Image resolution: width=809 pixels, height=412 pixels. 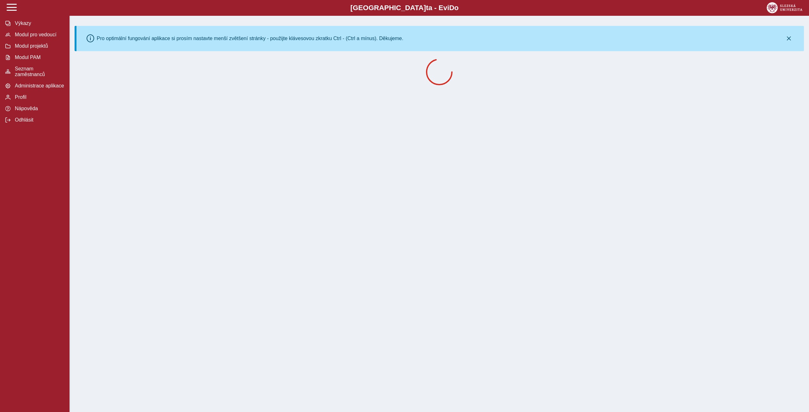 What do you see at coordinates (451, 8) in the screenshot?
I see `span: D` at bounding box center [451, 8].